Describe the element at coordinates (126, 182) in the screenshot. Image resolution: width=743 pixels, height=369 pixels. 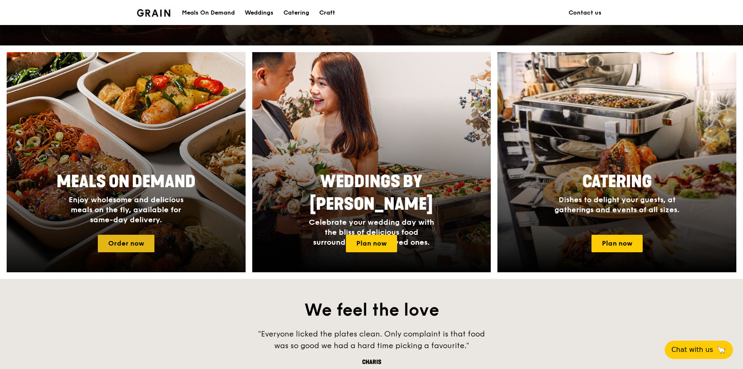
I see `span: Meals On Demand` at that location.